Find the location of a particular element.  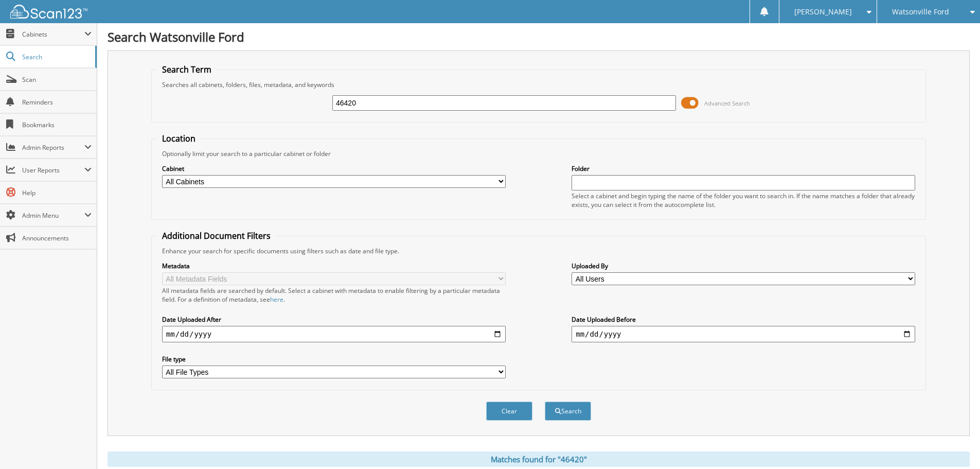

button: Clear is located at coordinates (509, 411).